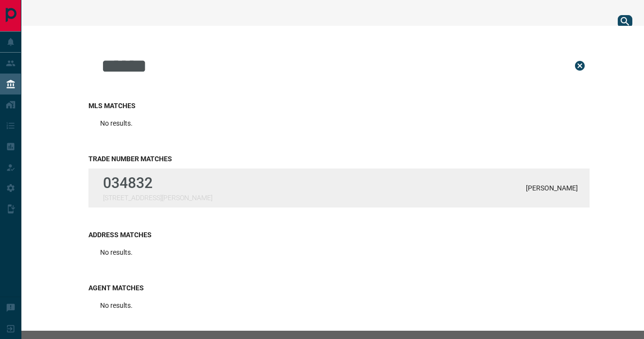  I want to click on h3: Address Matches, so click(339, 235).